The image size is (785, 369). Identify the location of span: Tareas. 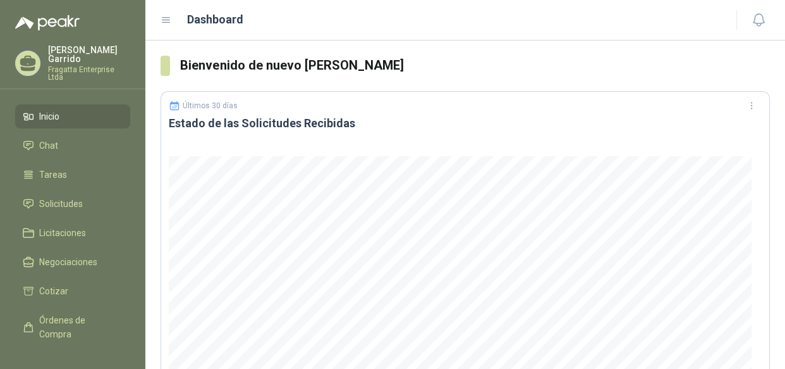
(53, 175).